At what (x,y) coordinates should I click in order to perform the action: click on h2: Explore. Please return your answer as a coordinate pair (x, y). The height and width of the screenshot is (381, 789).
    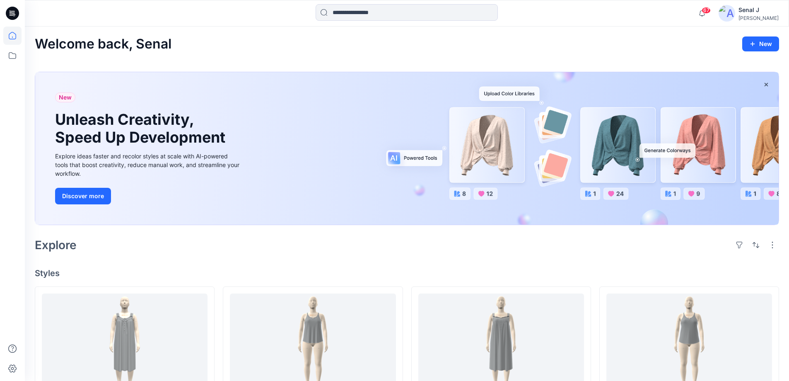
    Looking at the image, I should click on (56, 245).